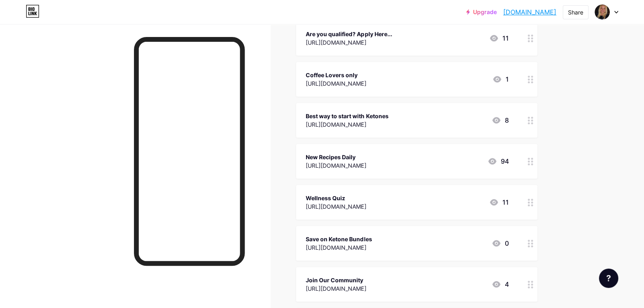 The width and height of the screenshot is (644, 308). What do you see at coordinates (500, 120) in the screenshot?
I see `div: 8` at bounding box center [500, 120].